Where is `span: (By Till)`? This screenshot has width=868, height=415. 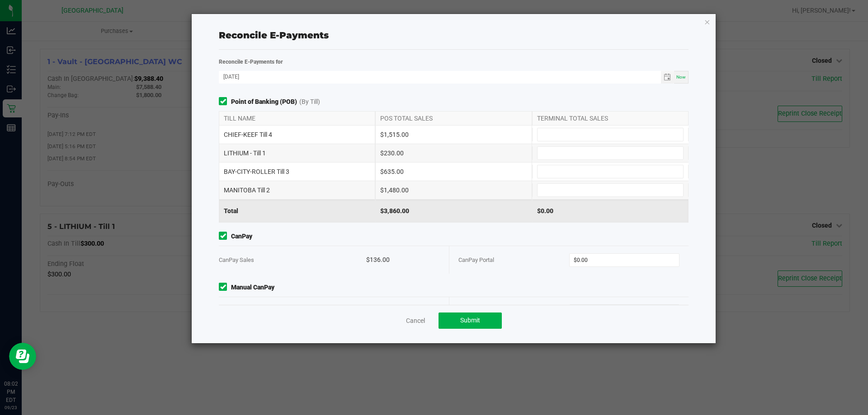
span: (By Till) is located at coordinates (310, 102).